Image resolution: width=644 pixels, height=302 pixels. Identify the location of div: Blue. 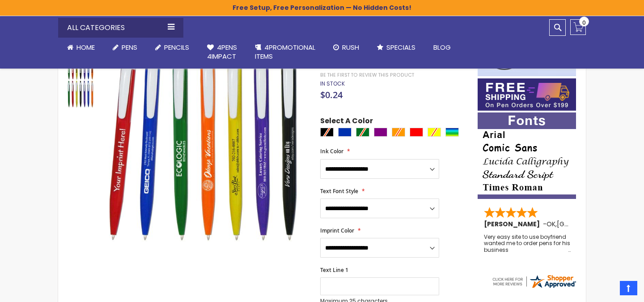
(345, 132).